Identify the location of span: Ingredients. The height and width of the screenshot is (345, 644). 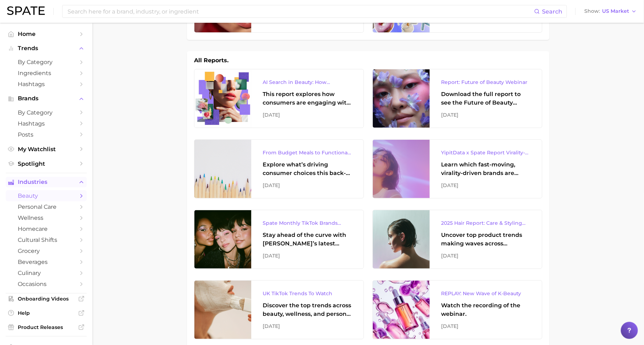
(46, 73).